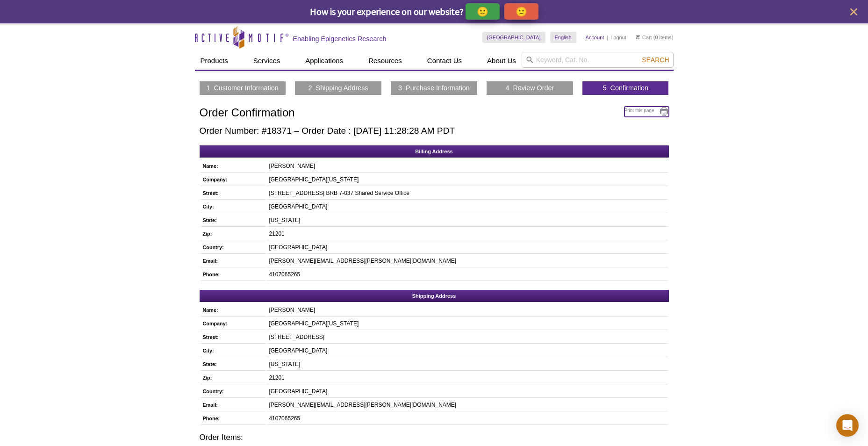  What do you see at coordinates (595, 38) in the screenshot?
I see `a: Account` at bounding box center [595, 38].